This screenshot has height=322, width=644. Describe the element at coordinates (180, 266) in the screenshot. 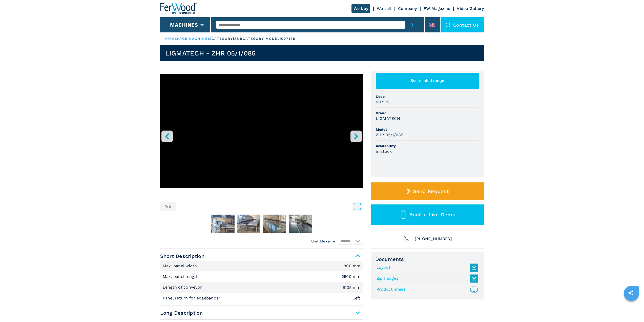

I see `p: Max. panel width` at that location.